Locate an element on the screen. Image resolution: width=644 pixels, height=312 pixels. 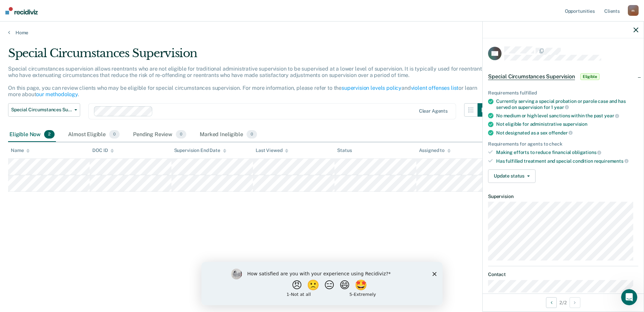
div: m is located at coordinates (634, 10).